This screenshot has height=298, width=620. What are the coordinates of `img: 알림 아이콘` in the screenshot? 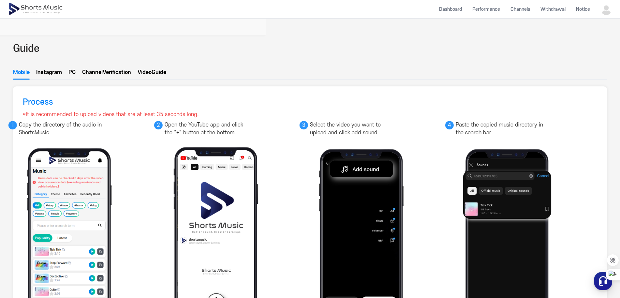 It's located at (17, 27).